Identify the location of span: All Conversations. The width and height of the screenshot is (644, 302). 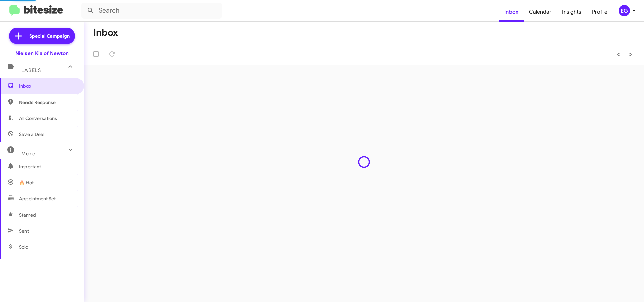
(38, 119).